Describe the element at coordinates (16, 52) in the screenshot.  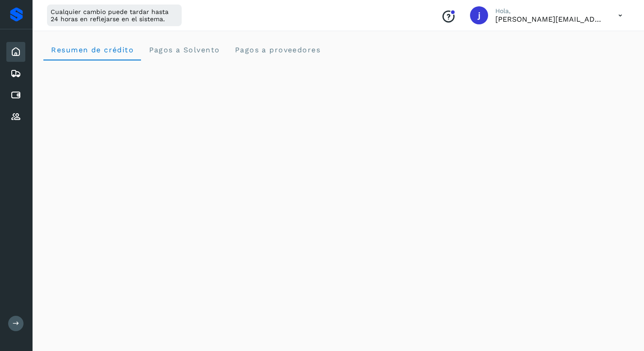
I see `div: Inicio` at that location.